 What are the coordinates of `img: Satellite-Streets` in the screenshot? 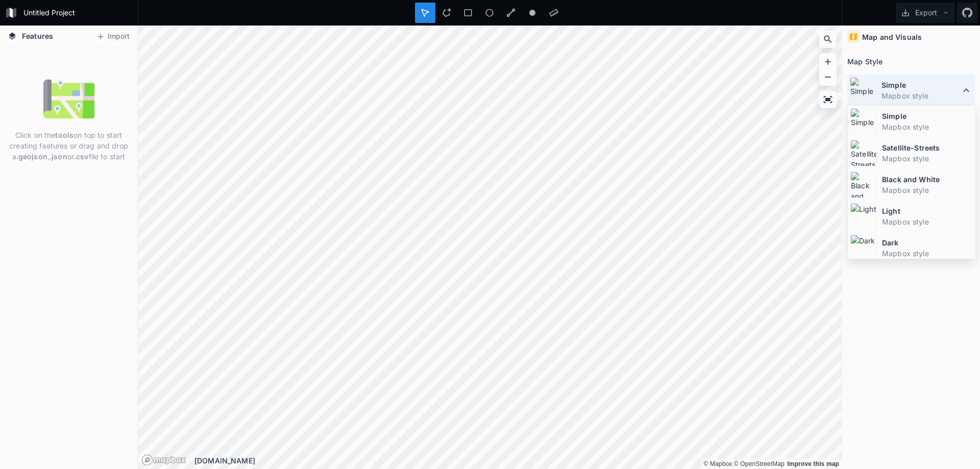 It's located at (864, 153).